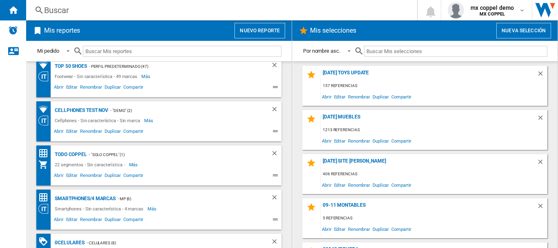  What do you see at coordinates (62, 31) in the screenshot?
I see `h2: Mis reportes` at bounding box center [62, 31].